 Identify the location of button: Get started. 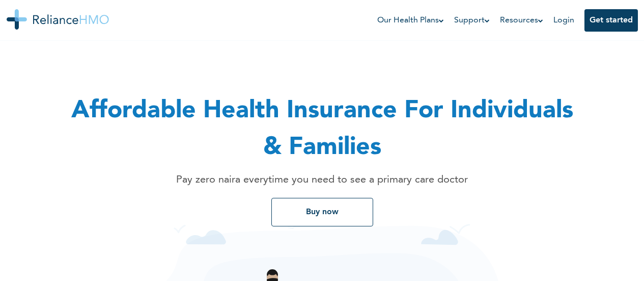
(611, 20).